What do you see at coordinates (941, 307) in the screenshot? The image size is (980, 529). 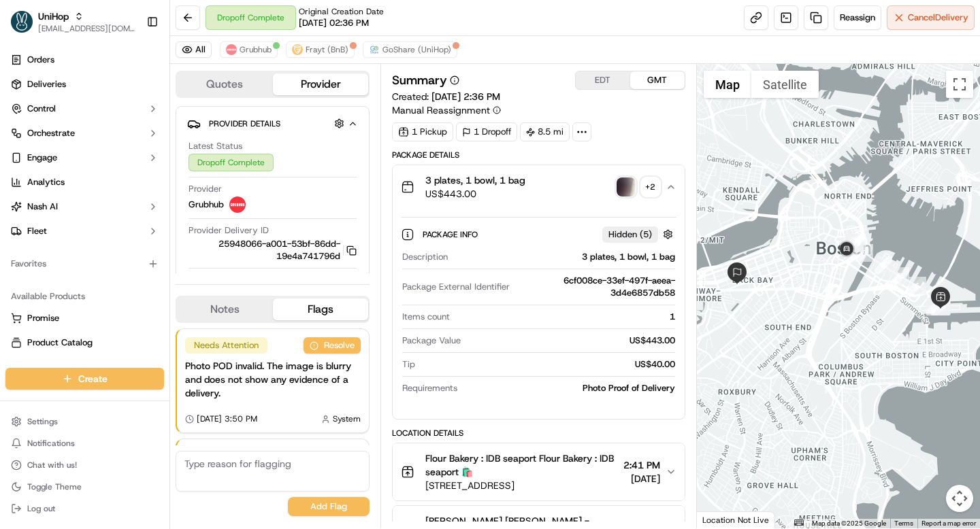 I see `div: 4` at bounding box center [941, 307].